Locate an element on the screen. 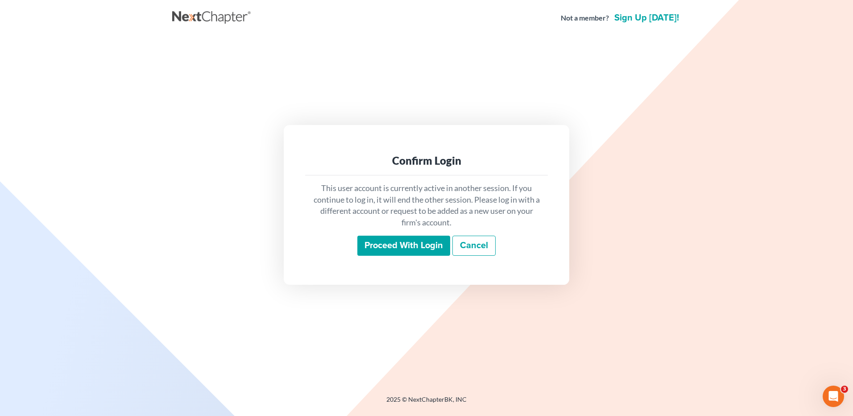 This screenshot has width=853, height=416. span: 3 is located at coordinates (845, 389).